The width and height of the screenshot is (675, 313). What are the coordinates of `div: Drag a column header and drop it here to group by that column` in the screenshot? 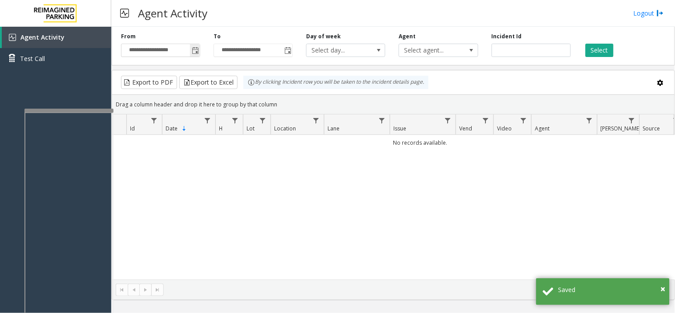 It's located at (393, 104).